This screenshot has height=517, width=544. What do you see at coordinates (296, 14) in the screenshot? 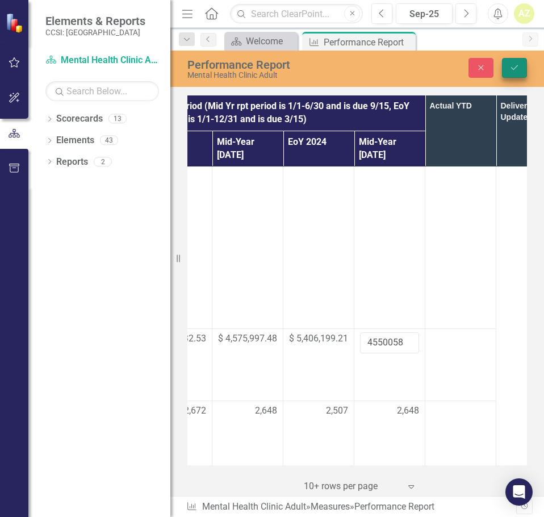
I see `input: Search ClearPoint...` at bounding box center [296, 14].